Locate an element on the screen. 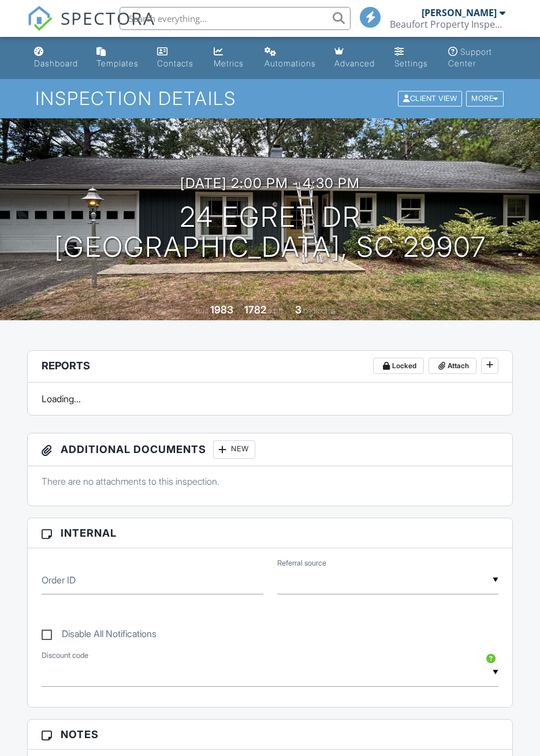 This screenshot has height=756, width=540. p: There are no attachments to this inspection. is located at coordinates (270, 481).